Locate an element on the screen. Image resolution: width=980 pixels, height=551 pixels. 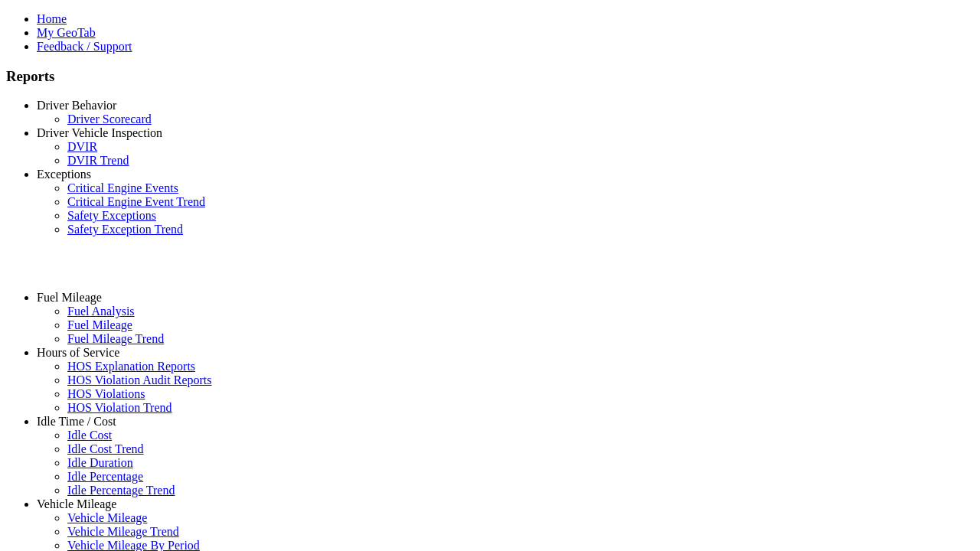
a: Driver Behavior is located at coordinates (77, 105).